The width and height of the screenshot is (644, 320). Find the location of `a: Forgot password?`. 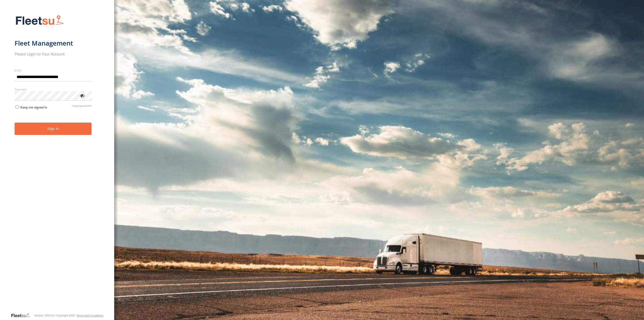

a: Forgot password? is located at coordinates (82, 107).